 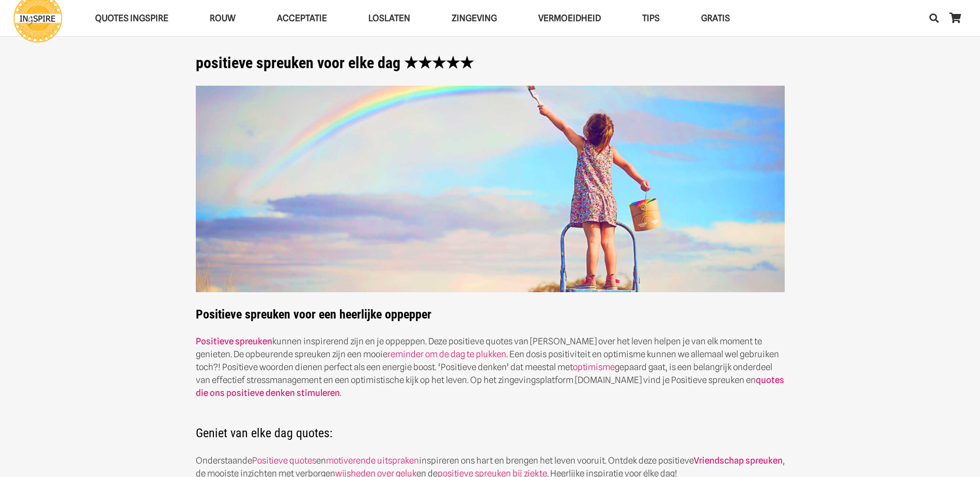 I want to click on a: VERMOEIDHEIDVERMOEIDHEID Menu, so click(x=569, y=18).